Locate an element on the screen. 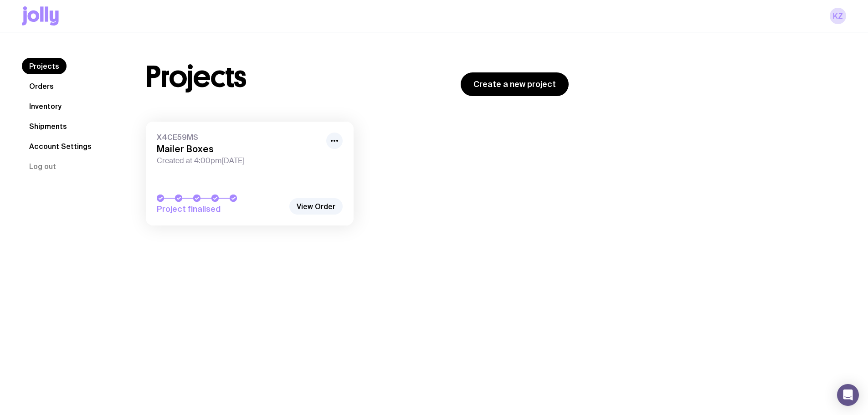 This screenshot has height=415, width=868. div: Open Intercom Messenger is located at coordinates (848, 395).